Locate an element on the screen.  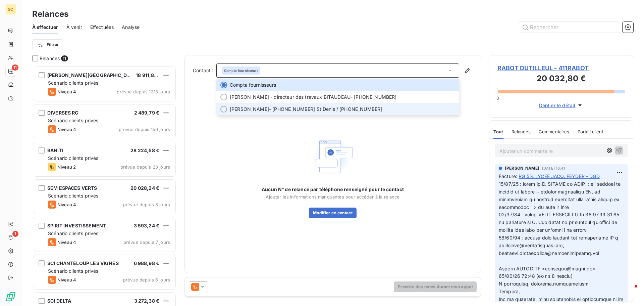
span: 0 is located at coordinates (498, 98).